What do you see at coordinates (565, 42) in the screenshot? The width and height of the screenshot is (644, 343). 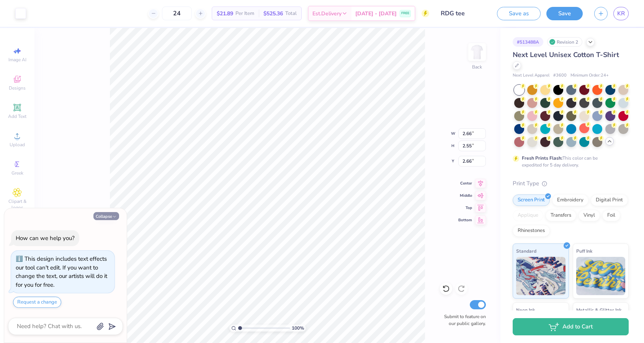 I see `div: Revision 2` at bounding box center [565, 42].